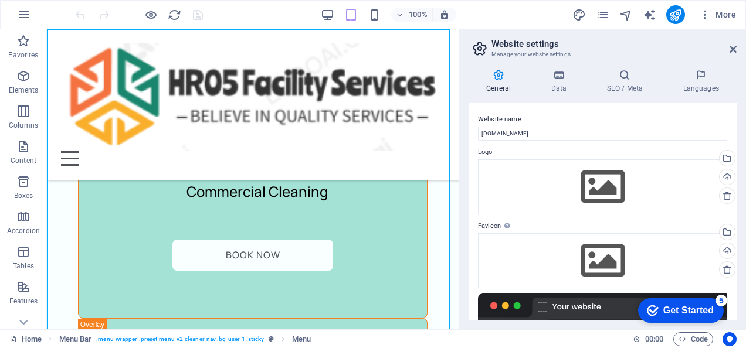 The width and height of the screenshot is (746, 348). Describe the element at coordinates (717, 15) in the screenshot. I see `span: More` at that location.